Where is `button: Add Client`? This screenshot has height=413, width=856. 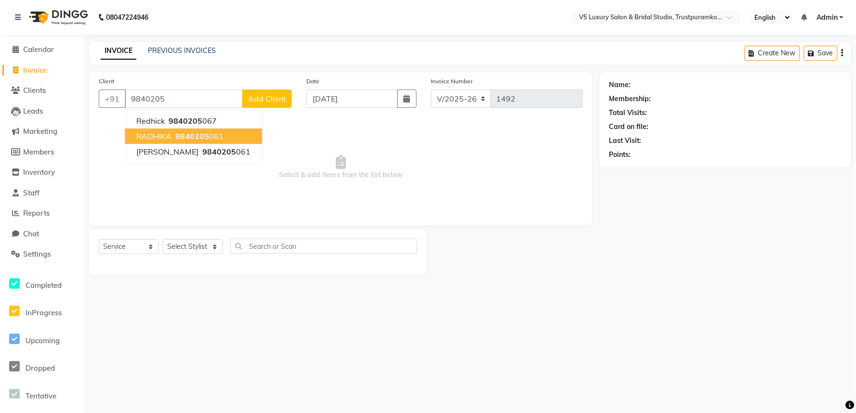
button: Add Client is located at coordinates (267, 99).